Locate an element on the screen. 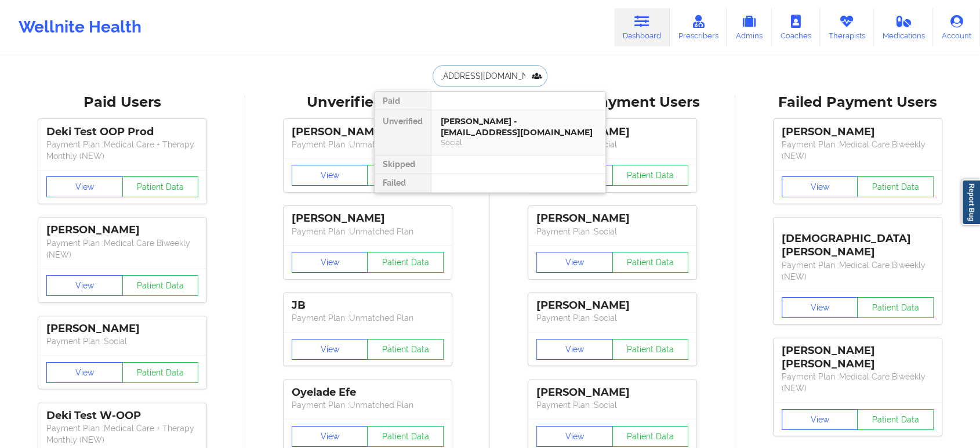  a: Admins is located at coordinates (749, 27).